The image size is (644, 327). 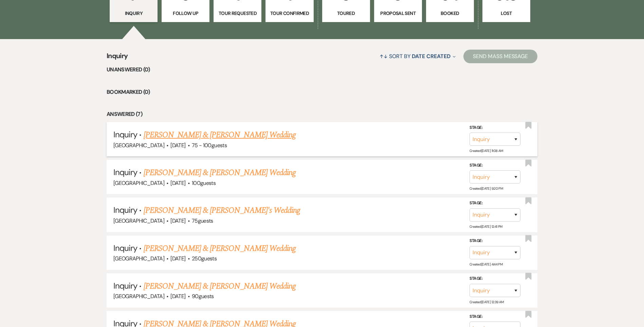 I want to click on button: Send Mass Message, so click(x=501, y=57).